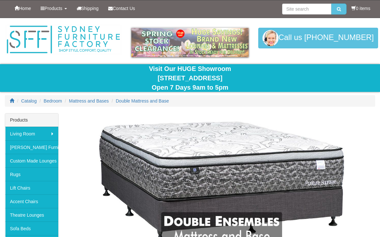 This screenshot has width=380, height=237. What do you see at coordinates (53, 101) in the screenshot?
I see `span: Bedroom` at bounding box center [53, 101].